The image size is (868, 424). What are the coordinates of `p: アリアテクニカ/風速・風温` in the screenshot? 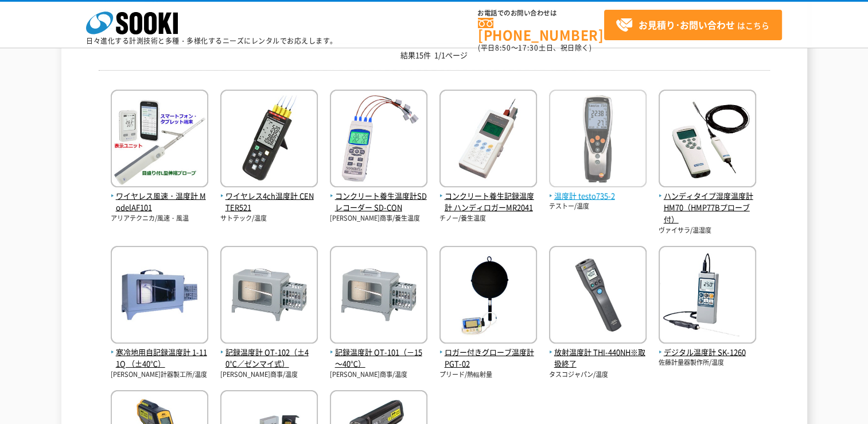 It's located at (159, 218).